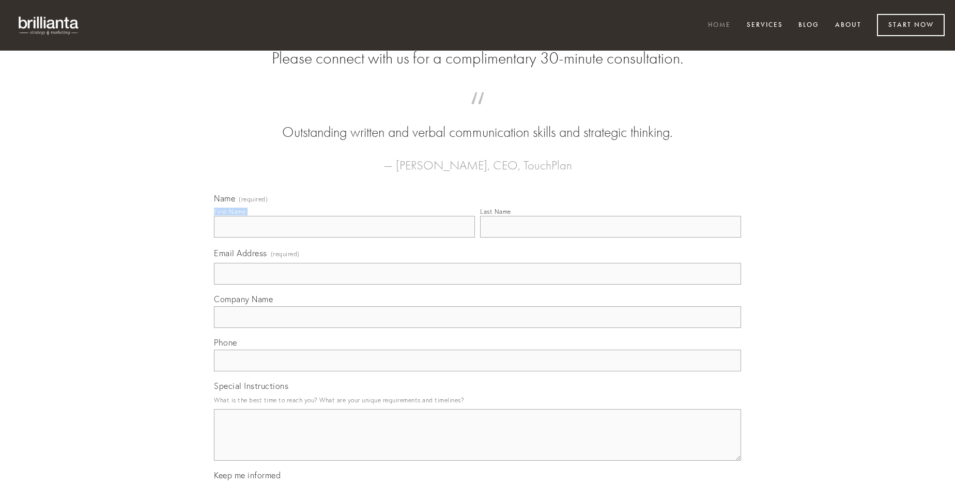 This screenshot has width=955, height=485. Describe the element at coordinates (910, 25) in the screenshot. I see `a: Start Now` at that location.